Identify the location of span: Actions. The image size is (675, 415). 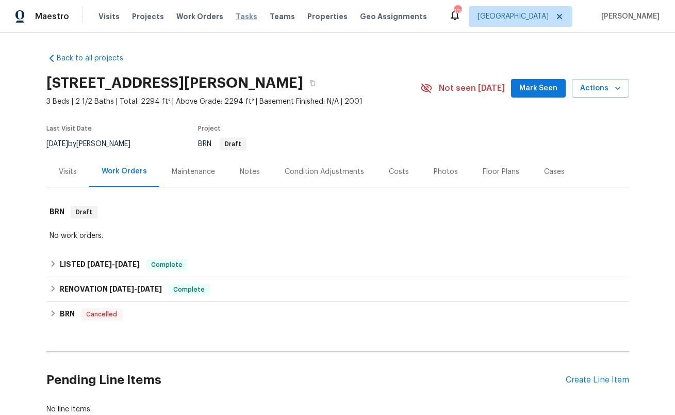
(601, 88).